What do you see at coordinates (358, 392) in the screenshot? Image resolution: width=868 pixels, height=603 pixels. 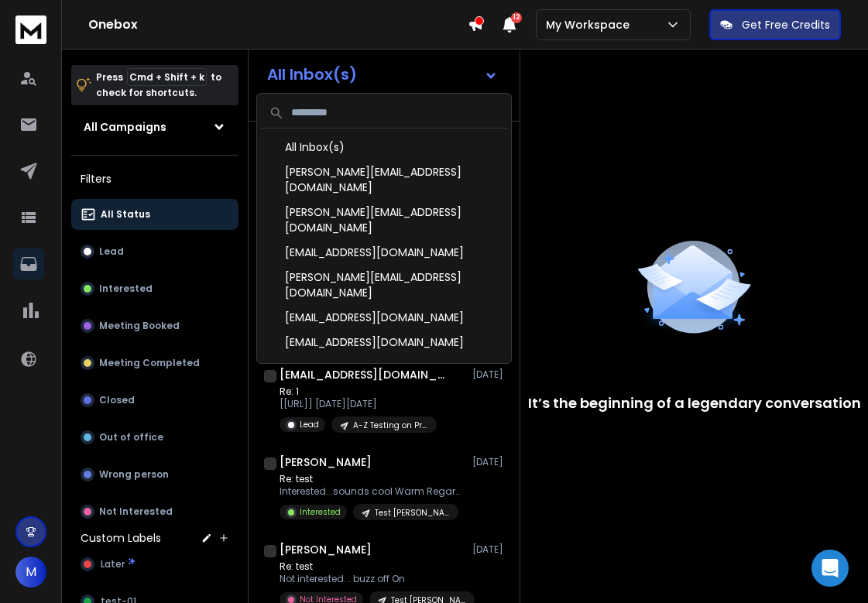 I see `p: Re: 1` at bounding box center [358, 392].